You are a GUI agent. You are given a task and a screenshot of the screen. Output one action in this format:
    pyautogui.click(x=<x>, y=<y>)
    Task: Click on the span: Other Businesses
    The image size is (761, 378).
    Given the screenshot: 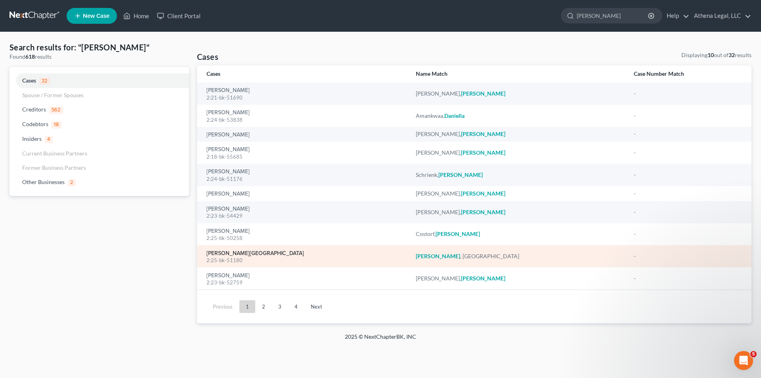 What is the action you would take?
    pyautogui.click(x=43, y=181)
    